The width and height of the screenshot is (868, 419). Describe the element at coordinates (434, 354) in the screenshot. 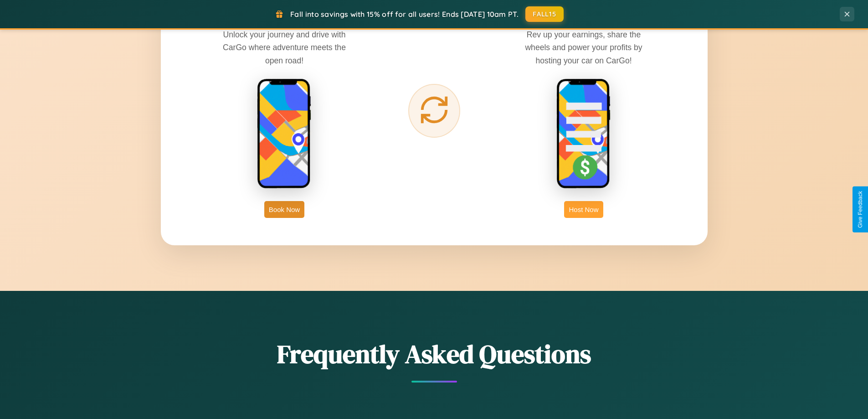

I see `h2: Frequently Asked Questions` at that location.